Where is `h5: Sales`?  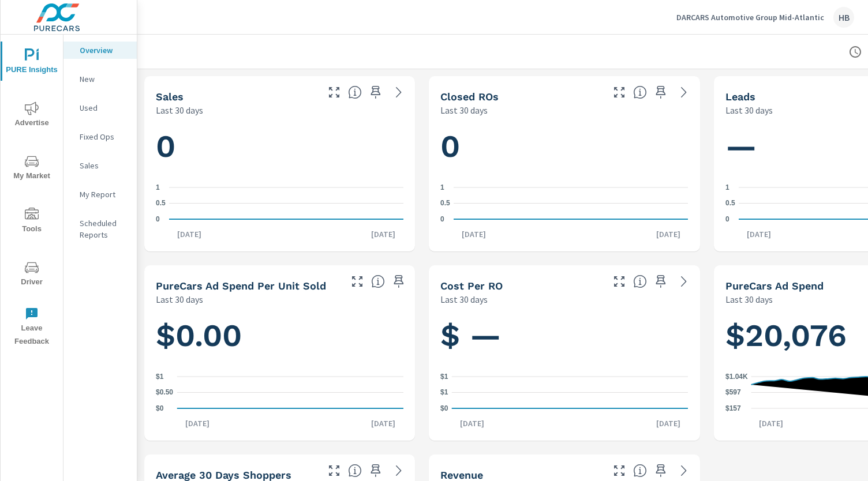 h5: Sales is located at coordinates (170, 96).